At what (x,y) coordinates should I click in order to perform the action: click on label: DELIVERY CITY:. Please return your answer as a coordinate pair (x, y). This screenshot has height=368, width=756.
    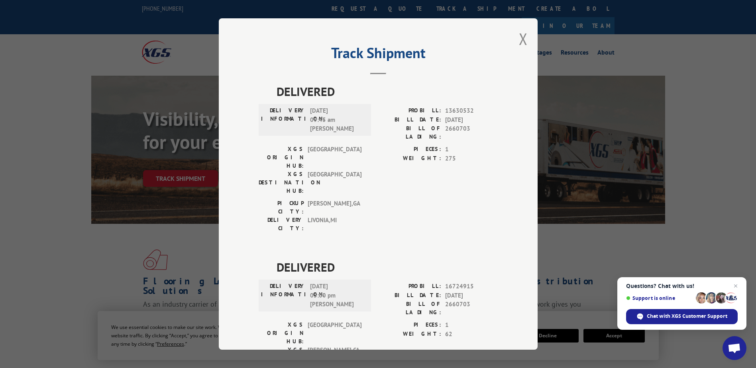
    Looking at the image, I should click on (281, 224).